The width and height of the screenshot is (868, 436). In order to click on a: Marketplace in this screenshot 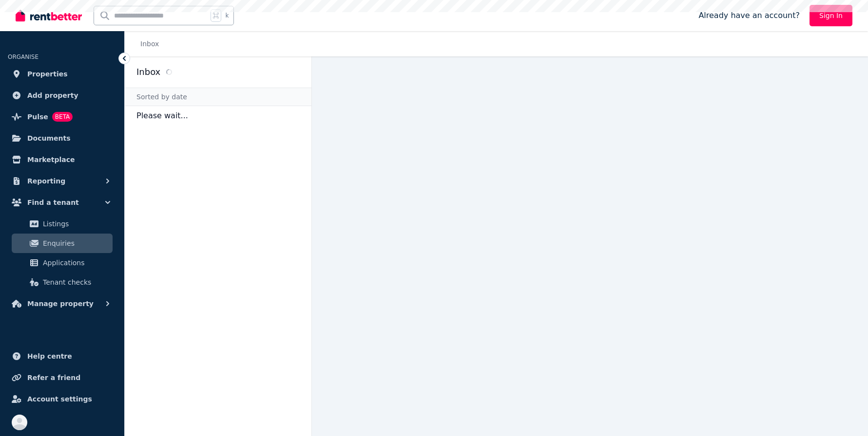, I will do `click(62, 160)`.